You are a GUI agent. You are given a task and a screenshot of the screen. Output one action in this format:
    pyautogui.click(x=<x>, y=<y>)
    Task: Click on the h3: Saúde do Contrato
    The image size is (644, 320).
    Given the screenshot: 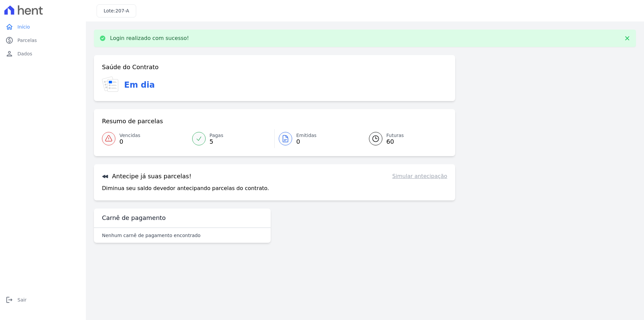 What is the action you would take?
    pyautogui.click(x=130, y=67)
    